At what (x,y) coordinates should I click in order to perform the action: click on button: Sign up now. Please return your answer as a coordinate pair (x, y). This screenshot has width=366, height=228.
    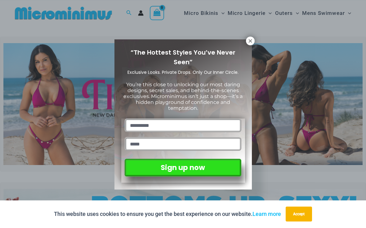
    Looking at the image, I should click on (183, 168).